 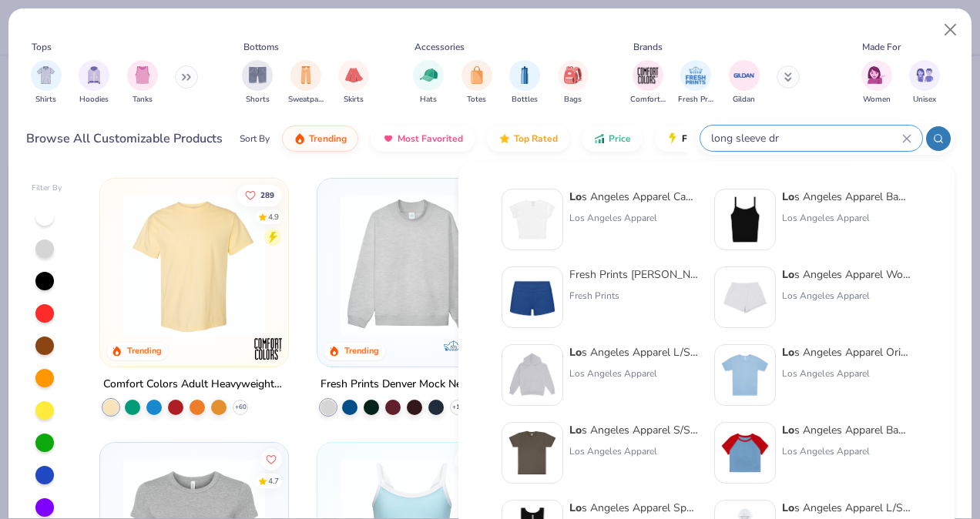 I want to click on img: a68feba3-958f-4a65-b8f8-43e994c2eb1d, so click(x=745, y=375).